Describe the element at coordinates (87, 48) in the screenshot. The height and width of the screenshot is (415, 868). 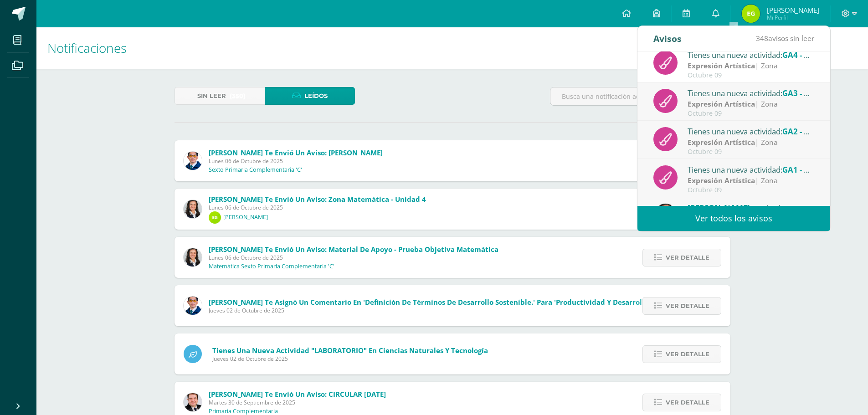
I see `span: Notificaciones` at that location.